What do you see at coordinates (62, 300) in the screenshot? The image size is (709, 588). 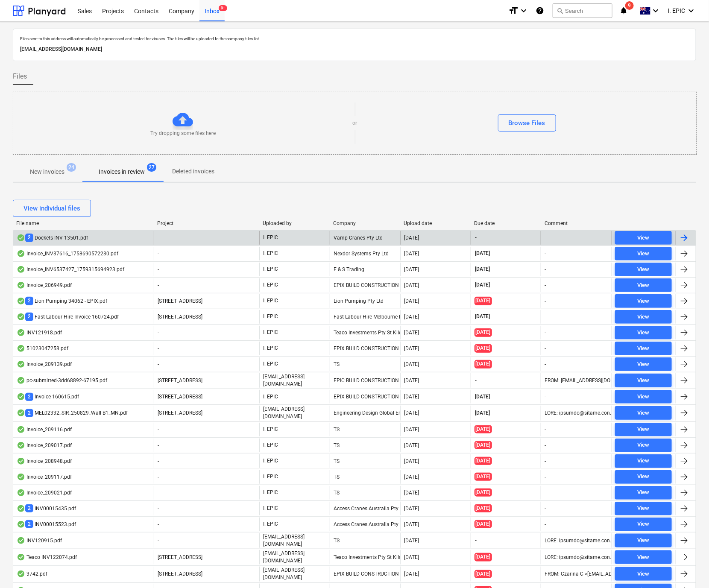 I see `div: Lion Pumping 34062 - EPIX.pdf` at bounding box center [62, 300].